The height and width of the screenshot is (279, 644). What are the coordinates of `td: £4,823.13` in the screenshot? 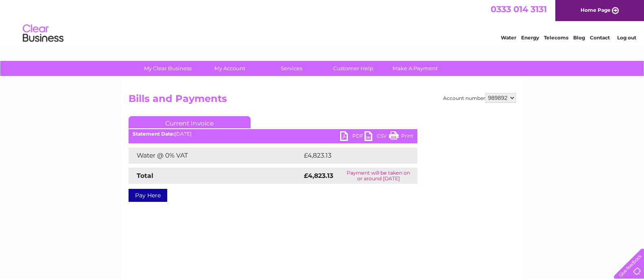 It's located at (353, 155).